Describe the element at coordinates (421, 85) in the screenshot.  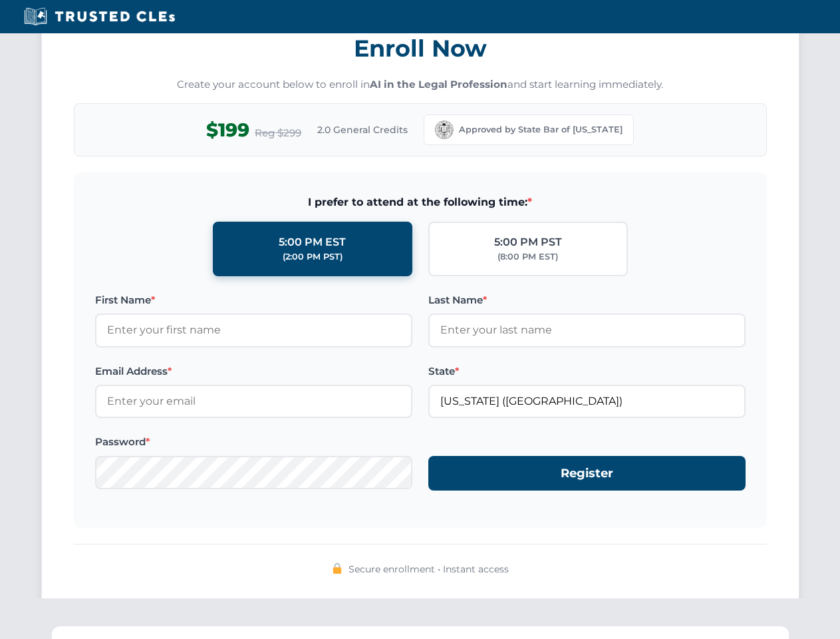
I see `p: Create your account below to enroll in and start learning immediately.` at that location.